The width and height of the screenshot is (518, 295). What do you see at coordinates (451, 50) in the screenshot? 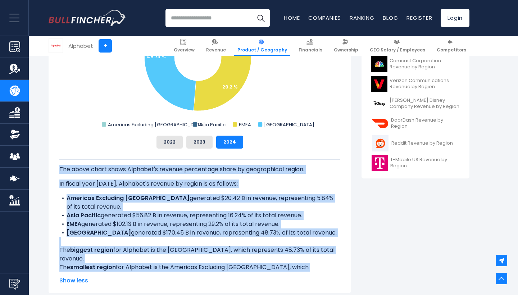
I see `span: Competitors` at bounding box center [451, 50].